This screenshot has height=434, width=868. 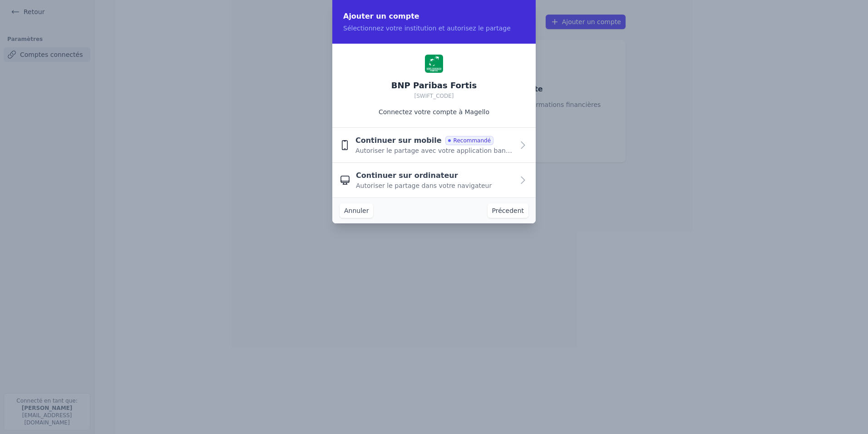 What do you see at coordinates (434, 85) in the screenshot?
I see `h2: BNP Paribas Fortis` at bounding box center [434, 85].